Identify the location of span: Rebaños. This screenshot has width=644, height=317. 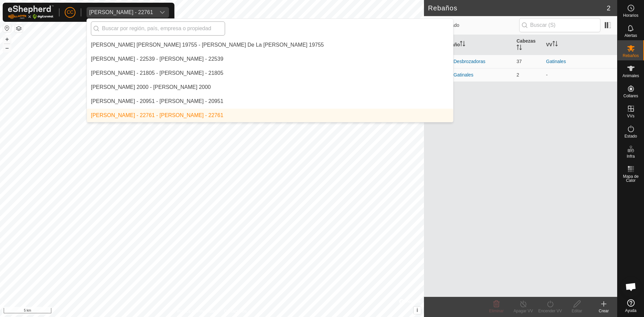
(630, 56).